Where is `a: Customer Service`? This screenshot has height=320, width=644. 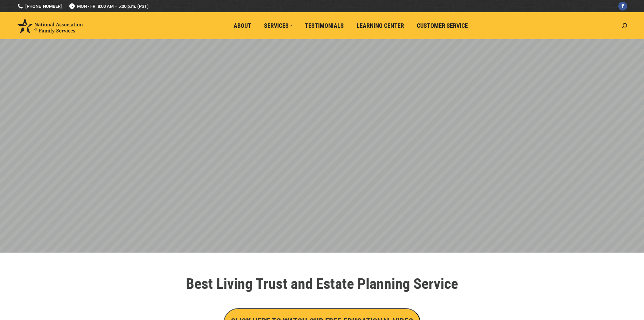
a: Customer Service is located at coordinates (442, 26).